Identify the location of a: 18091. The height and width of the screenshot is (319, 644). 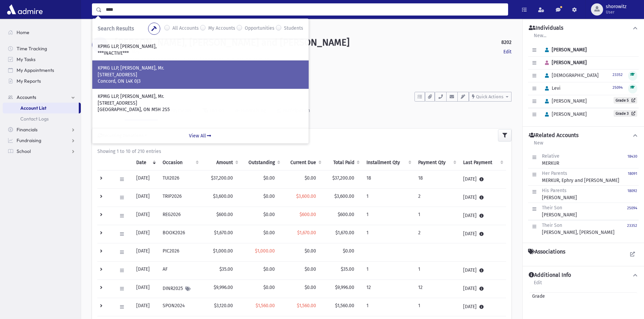
(632, 177).